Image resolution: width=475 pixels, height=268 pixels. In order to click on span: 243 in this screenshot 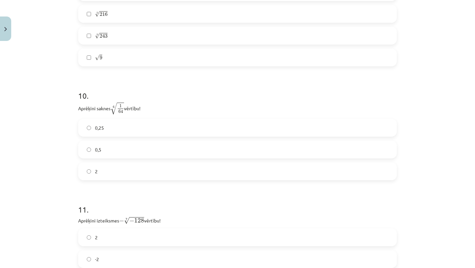, I will do `click(104, 36)`.